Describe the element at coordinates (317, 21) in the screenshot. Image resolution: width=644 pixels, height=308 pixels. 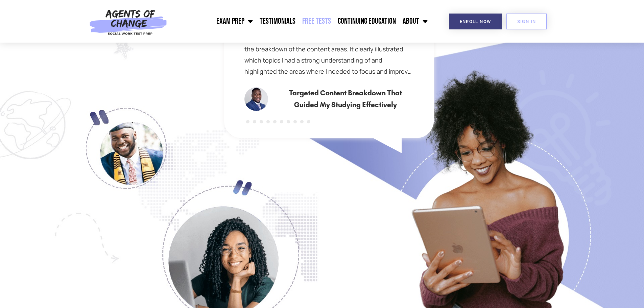
I see `a: Free Tests` at that location.